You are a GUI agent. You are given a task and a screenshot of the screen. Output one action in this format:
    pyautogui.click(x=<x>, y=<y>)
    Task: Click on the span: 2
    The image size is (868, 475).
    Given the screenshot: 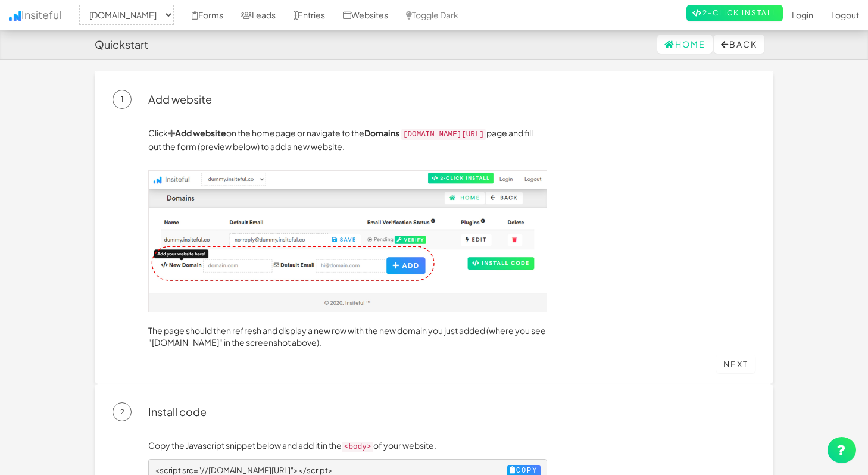 What is the action you would take?
    pyautogui.click(x=122, y=412)
    